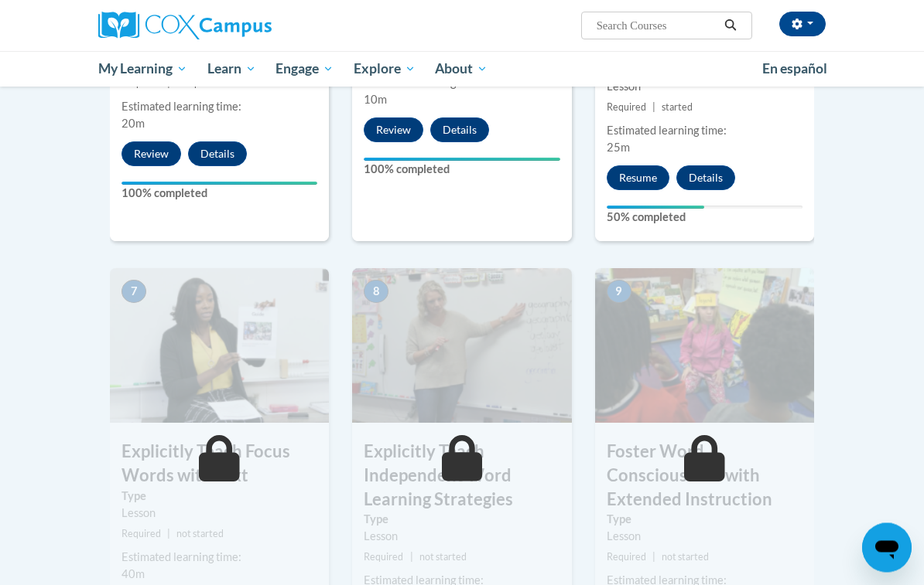  Describe the element at coordinates (231, 69) in the screenshot. I see `a: Learn` at that location.